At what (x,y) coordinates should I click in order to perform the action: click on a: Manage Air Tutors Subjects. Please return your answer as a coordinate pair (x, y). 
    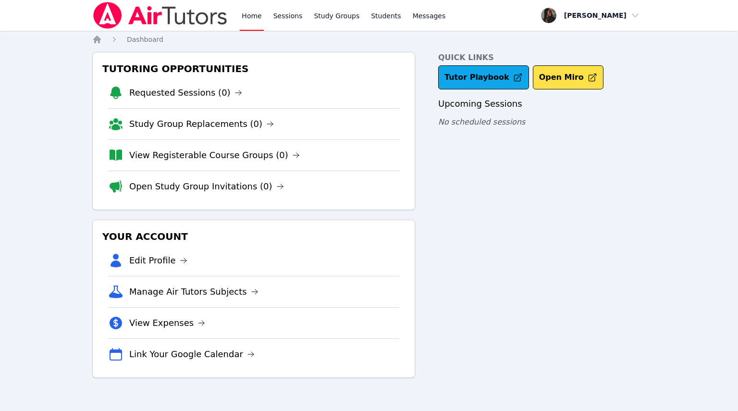
    Looking at the image, I should click on (194, 292).